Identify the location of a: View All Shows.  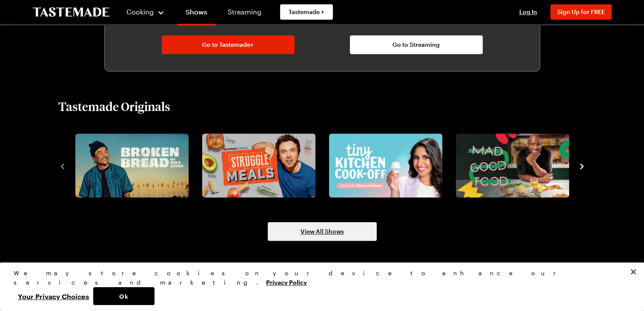
(322, 232).